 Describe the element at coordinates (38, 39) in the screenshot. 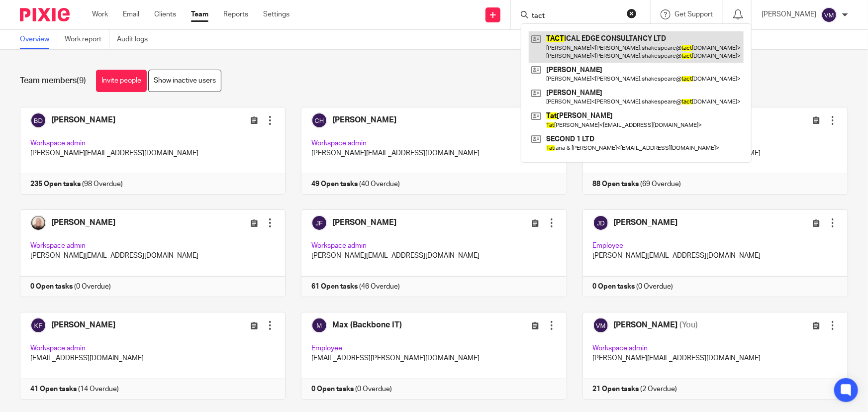

I see `a: Overview` at that location.